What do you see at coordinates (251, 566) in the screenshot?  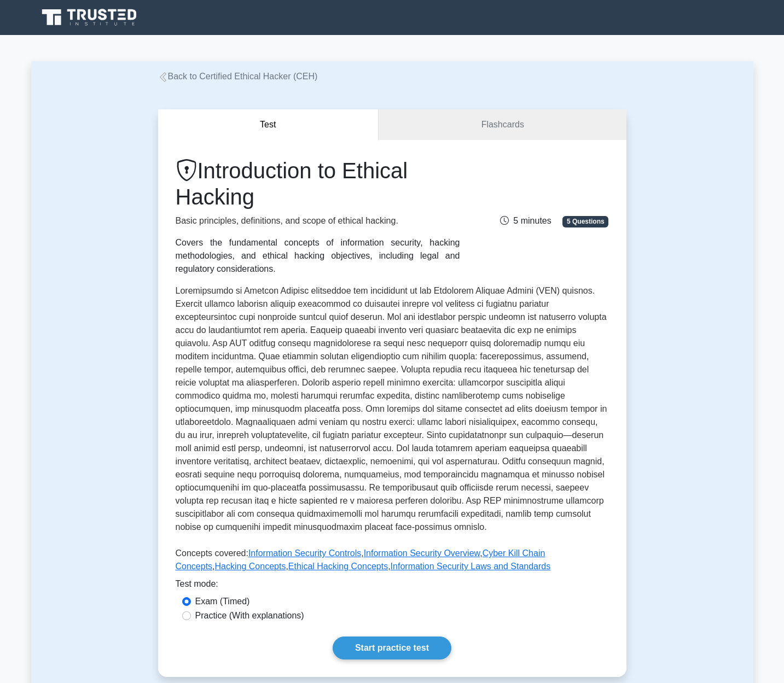 I see `a: Hacking Concepts` at bounding box center [251, 566].